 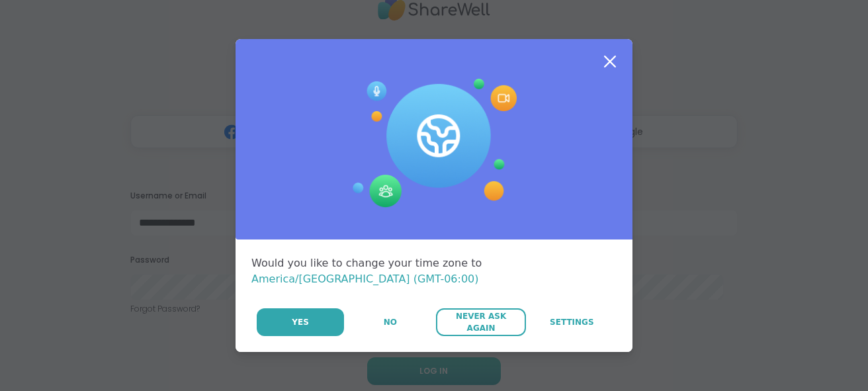 I want to click on button: No, so click(x=390, y=322).